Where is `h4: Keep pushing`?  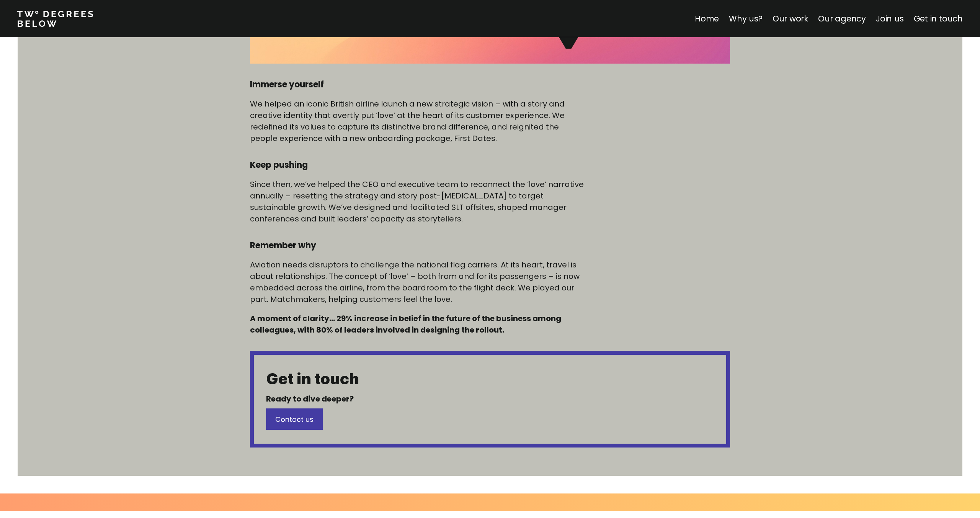 h4: Keep pushing is located at coordinates (418, 165).